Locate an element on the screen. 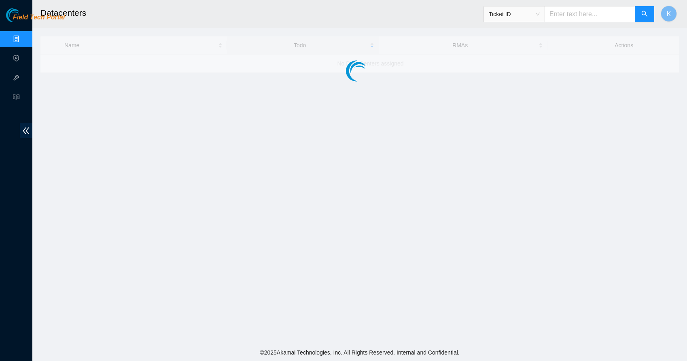 This screenshot has height=361, width=687. input: Enter text here... is located at coordinates (590, 14).